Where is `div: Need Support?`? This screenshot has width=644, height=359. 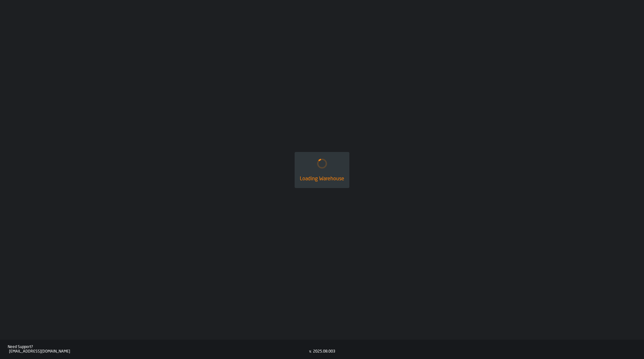 div: Need Support? is located at coordinates (158, 347).